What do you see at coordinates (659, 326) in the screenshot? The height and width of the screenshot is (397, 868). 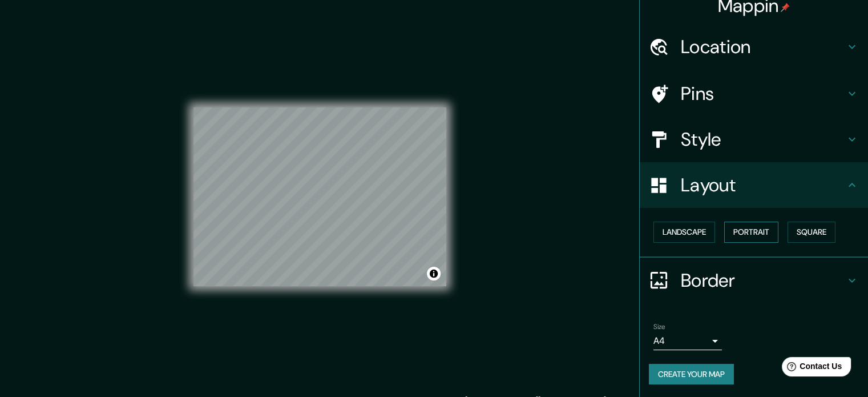 I see `label: Size` at bounding box center [659, 326].